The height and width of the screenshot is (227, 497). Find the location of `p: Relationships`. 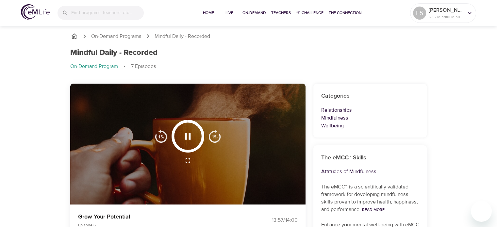

p: Relationships is located at coordinates (370, 110).